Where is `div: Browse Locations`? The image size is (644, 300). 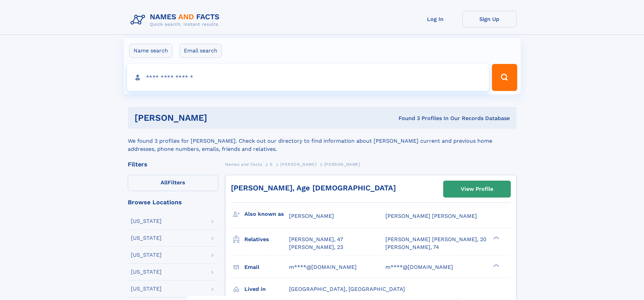 div: Browse Locations is located at coordinates (173, 202).